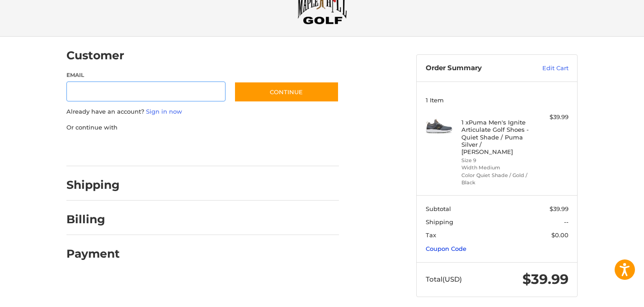 The width and height of the screenshot is (644, 307). I want to click on div: $39.99, so click(550, 117).